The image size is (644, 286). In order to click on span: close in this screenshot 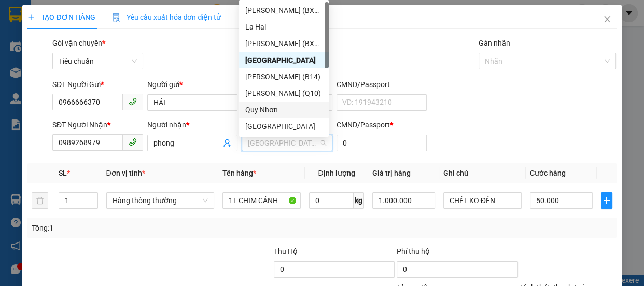, I will do `click(607, 20)`.